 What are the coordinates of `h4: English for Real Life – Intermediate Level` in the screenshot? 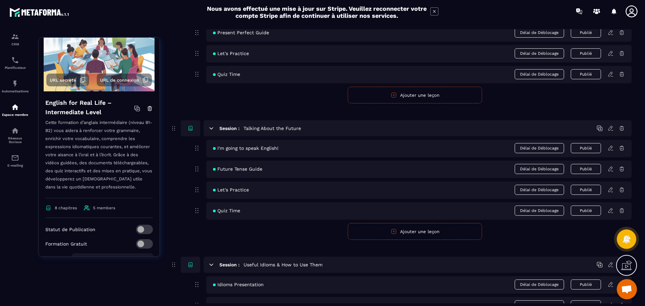 It's located at (90, 107).